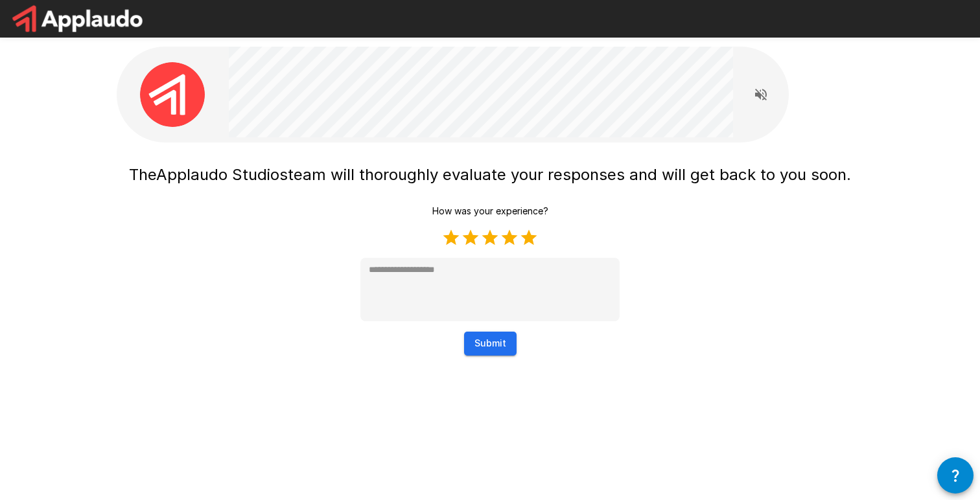 This screenshot has width=980, height=500. Describe the element at coordinates (222, 174) in the screenshot. I see `span: Applaudo Studios` at that location.